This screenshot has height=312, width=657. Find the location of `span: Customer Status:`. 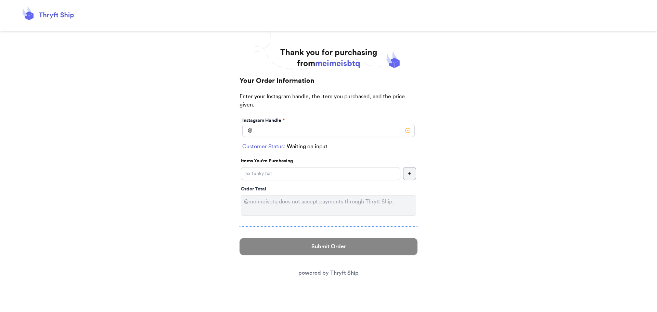

span: Customer Status: is located at coordinates (264, 146).